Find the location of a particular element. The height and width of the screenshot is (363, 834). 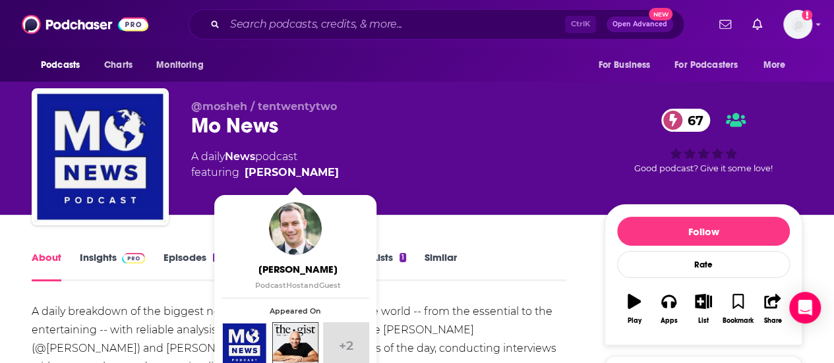

a: Charts is located at coordinates (118, 65).